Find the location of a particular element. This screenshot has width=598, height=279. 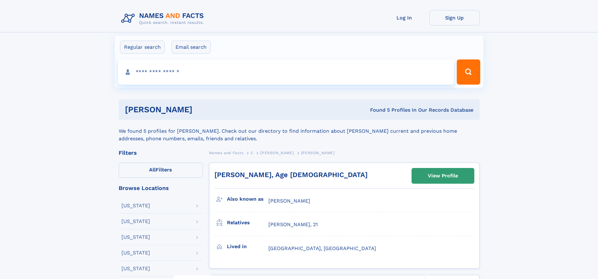

label: Filters is located at coordinates (161, 170).